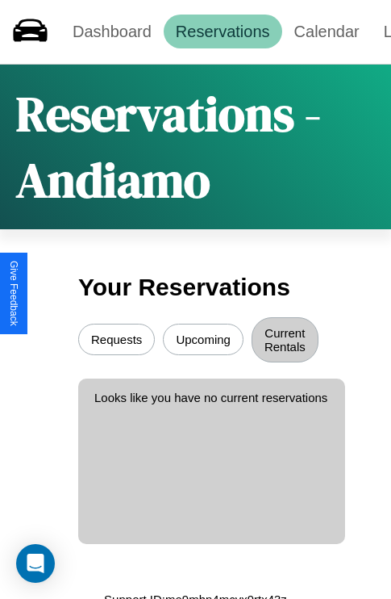 The height and width of the screenshot is (599, 391). Describe the element at coordinates (36, 563) in the screenshot. I see `div: Open Intercom Messenger` at that location.